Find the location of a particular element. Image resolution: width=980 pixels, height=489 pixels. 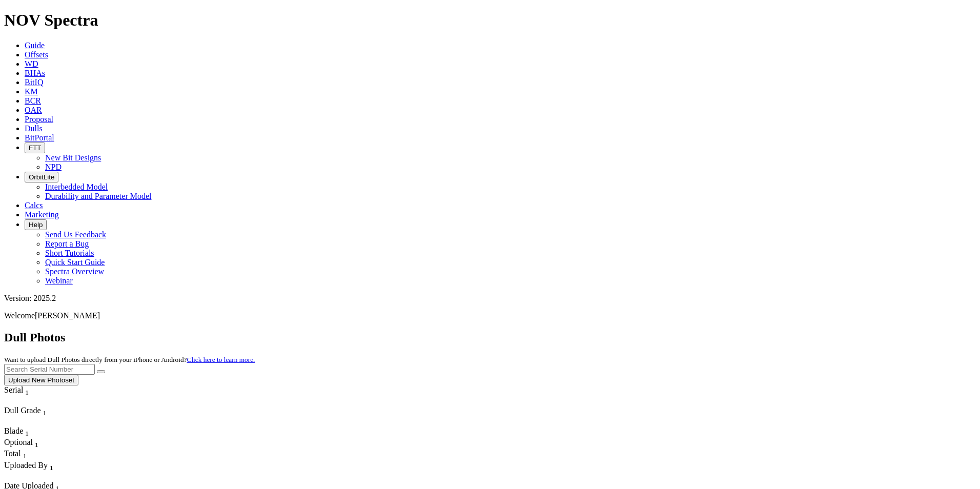

a: KM is located at coordinates (32, 91).